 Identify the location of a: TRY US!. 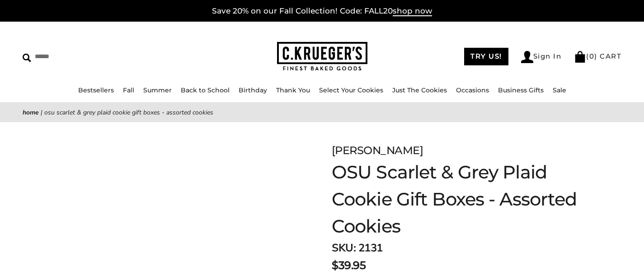
(486, 56).